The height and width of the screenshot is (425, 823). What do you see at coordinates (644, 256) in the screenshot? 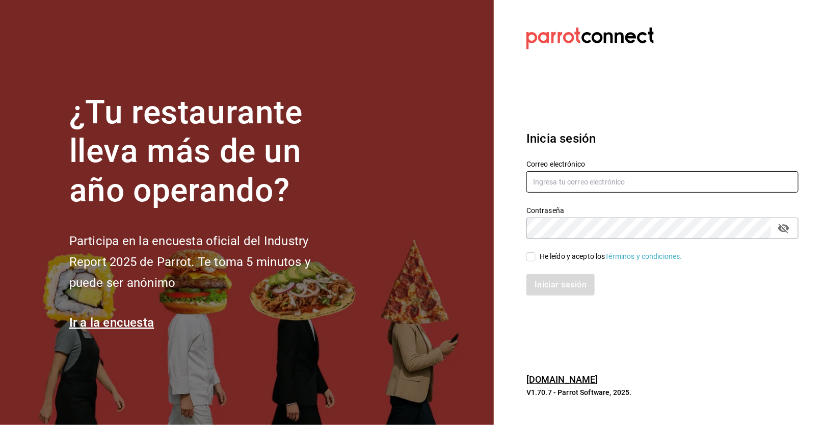
I see `a: Términos y condiciones.` at bounding box center [644, 256].